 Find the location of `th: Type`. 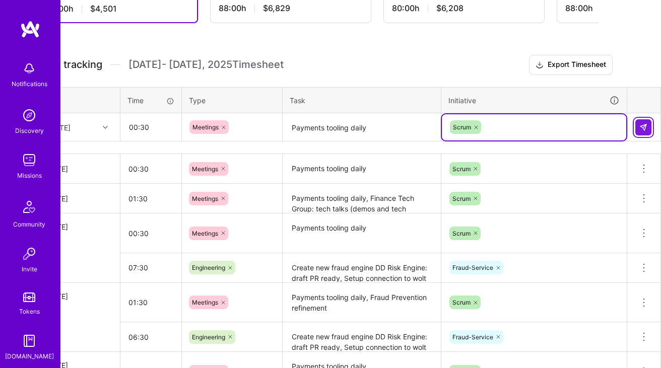

th: Type is located at coordinates (232, 100).